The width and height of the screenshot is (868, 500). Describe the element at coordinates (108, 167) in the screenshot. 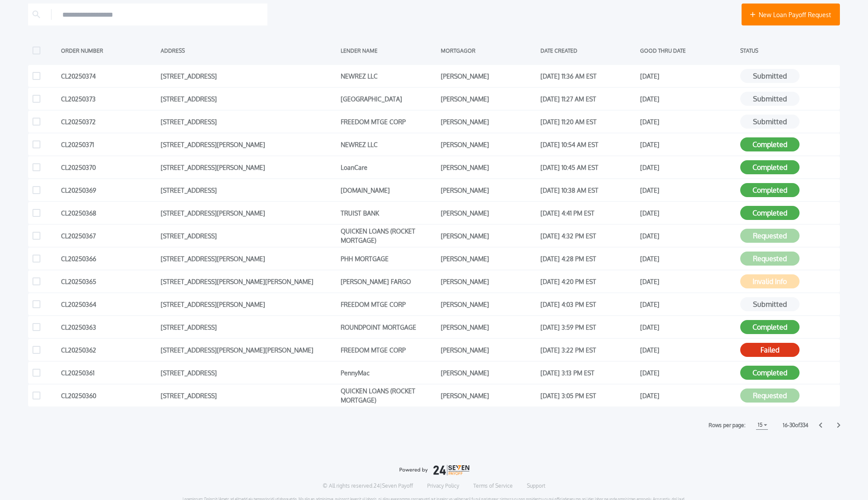

I see `div: CL20250370` at that location.